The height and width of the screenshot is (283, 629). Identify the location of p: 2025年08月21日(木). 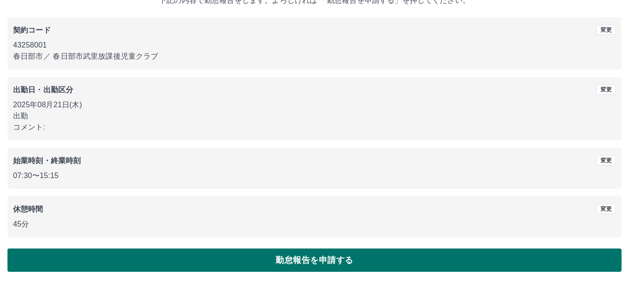
(314, 105).